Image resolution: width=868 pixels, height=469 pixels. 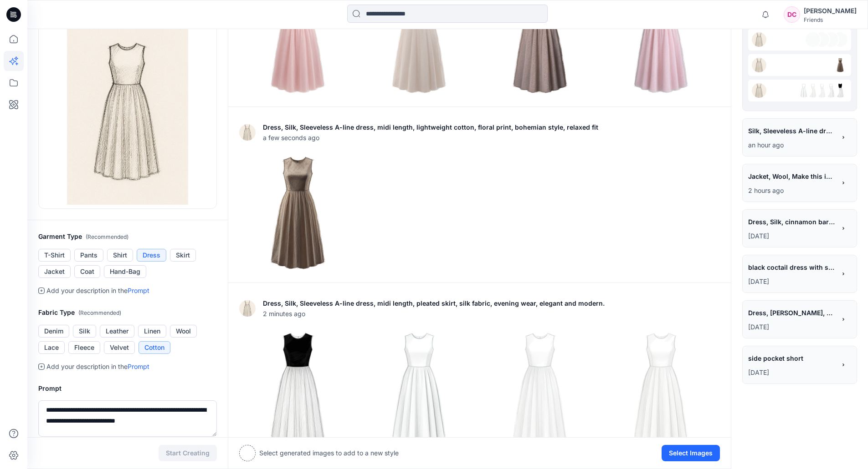 What do you see at coordinates (54, 255) in the screenshot?
I see `button: T-Shirt` at bounding box center [54, 255].